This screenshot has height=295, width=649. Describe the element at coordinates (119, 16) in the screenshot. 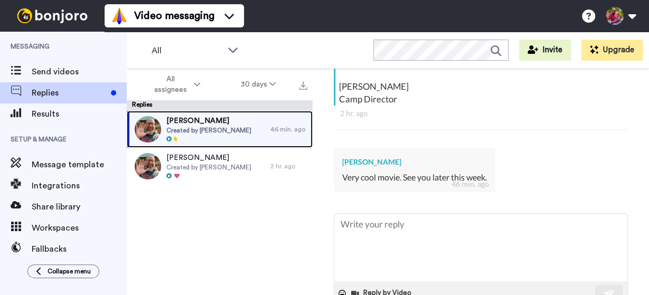

I see `img: vm-color.svg` at that location.